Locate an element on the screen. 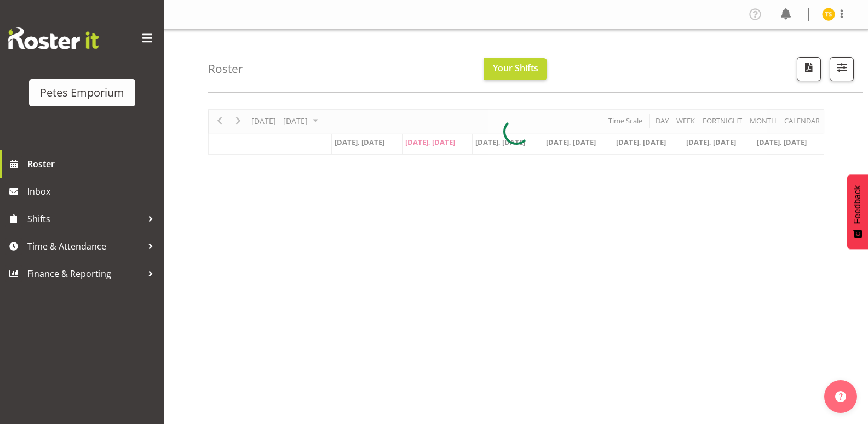 This screenshot has height=424, width=868. button: Your Shifts is located at coordinates (515, 69).